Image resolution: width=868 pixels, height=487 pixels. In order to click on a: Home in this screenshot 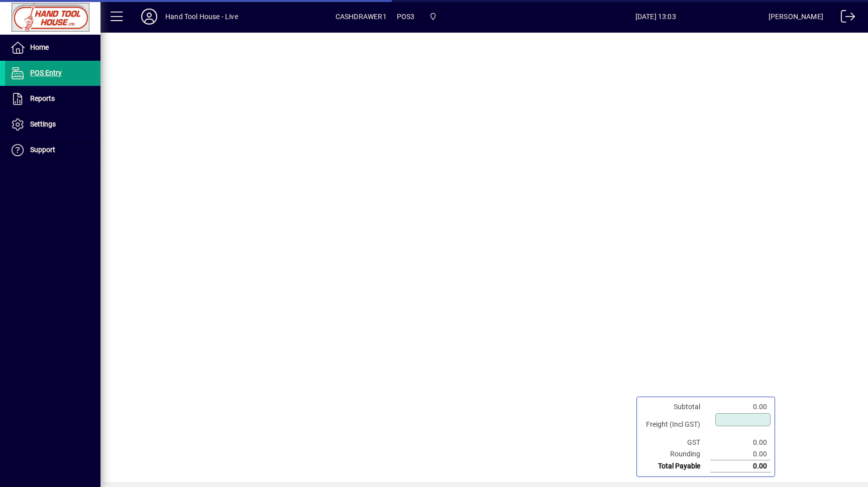, I will do `click(53, 48)`.